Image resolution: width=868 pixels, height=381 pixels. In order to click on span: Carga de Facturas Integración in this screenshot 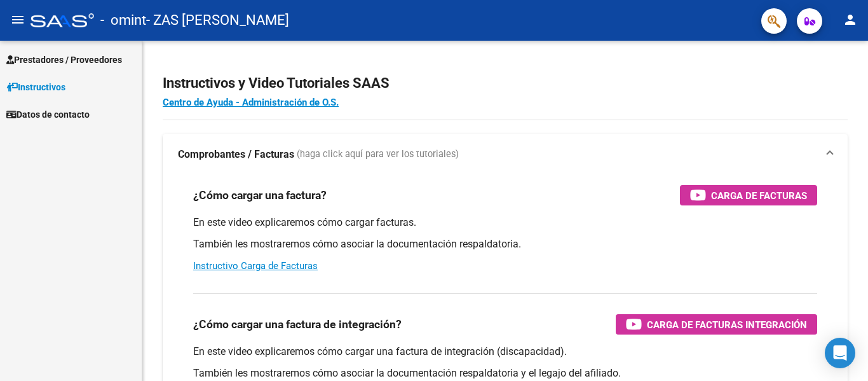, I will do `click(727, 325)`.